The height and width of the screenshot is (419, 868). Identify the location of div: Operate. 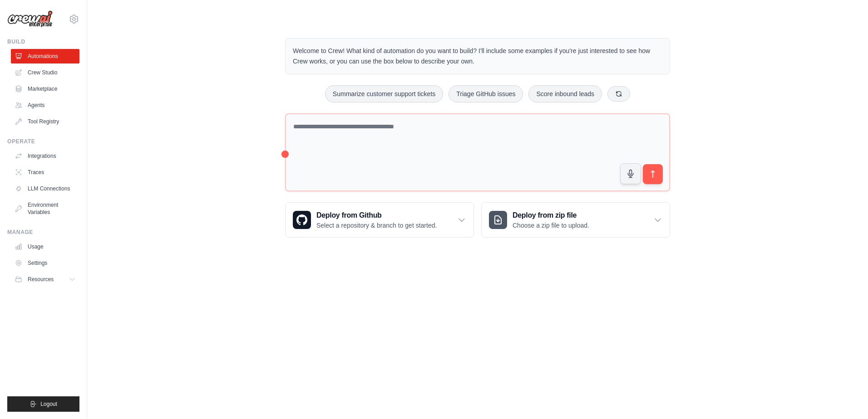
(43, 142).